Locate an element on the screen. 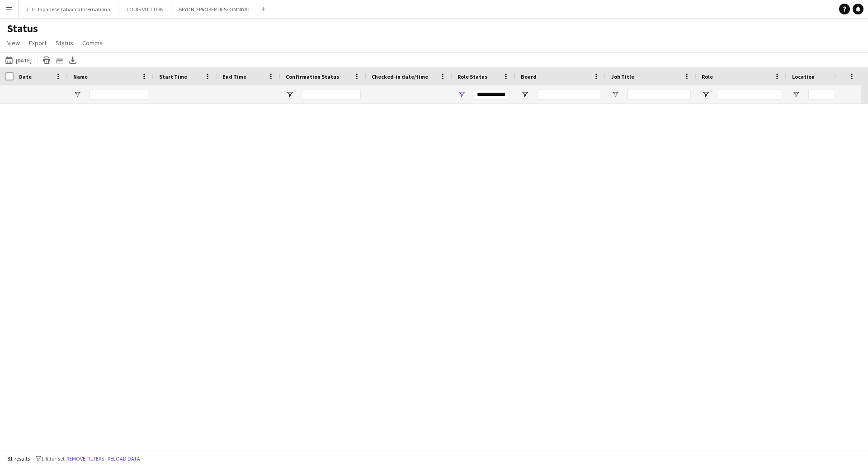  span: Role is located at coordinates (707, 77).